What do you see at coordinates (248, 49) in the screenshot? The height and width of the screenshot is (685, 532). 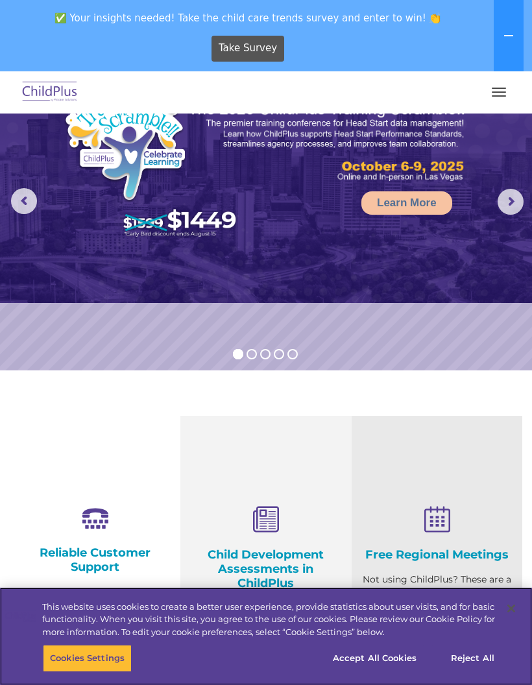 I see `a: Take Survey` at bounding box center [248, 49].